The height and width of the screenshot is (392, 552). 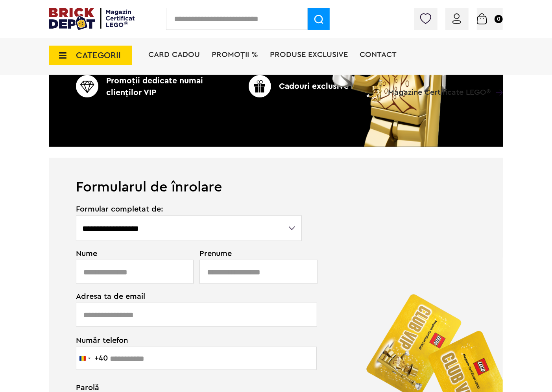 What do you see at coordinates (309, 55) in the screenshot?
I see `span: Produse exclusive` at bounding box center [309, 55].